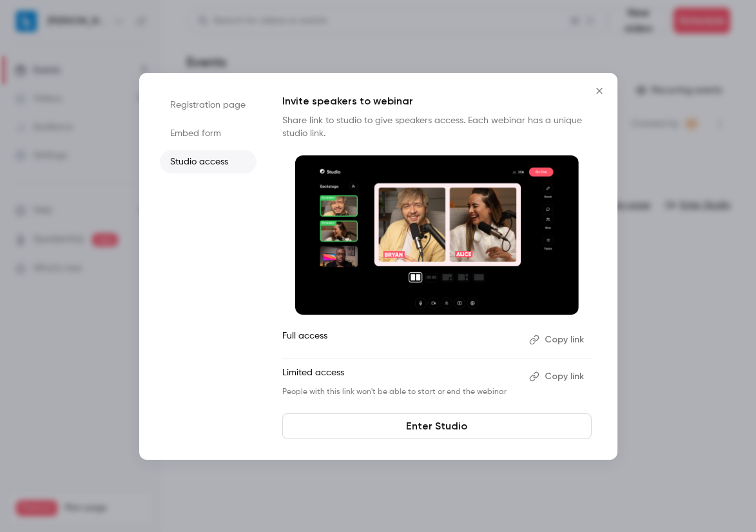  Describe the element at coordinates (599, 91) in the screenshot. I see `button: Close` at that location.